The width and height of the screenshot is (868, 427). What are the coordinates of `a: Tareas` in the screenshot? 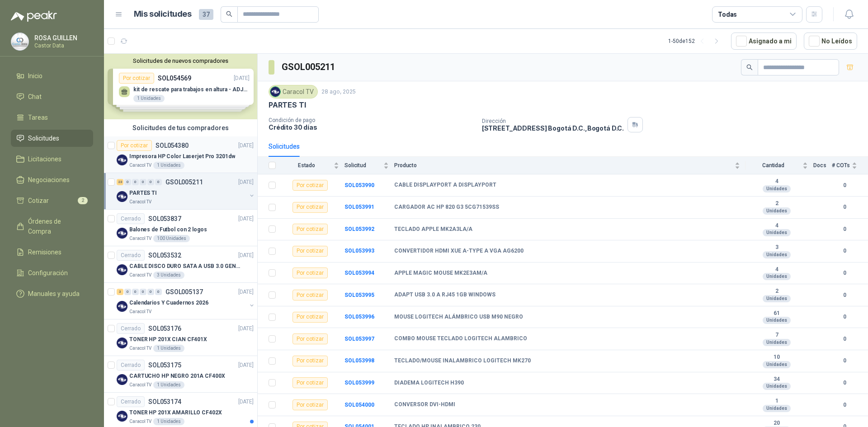 It's located at (52, 118).